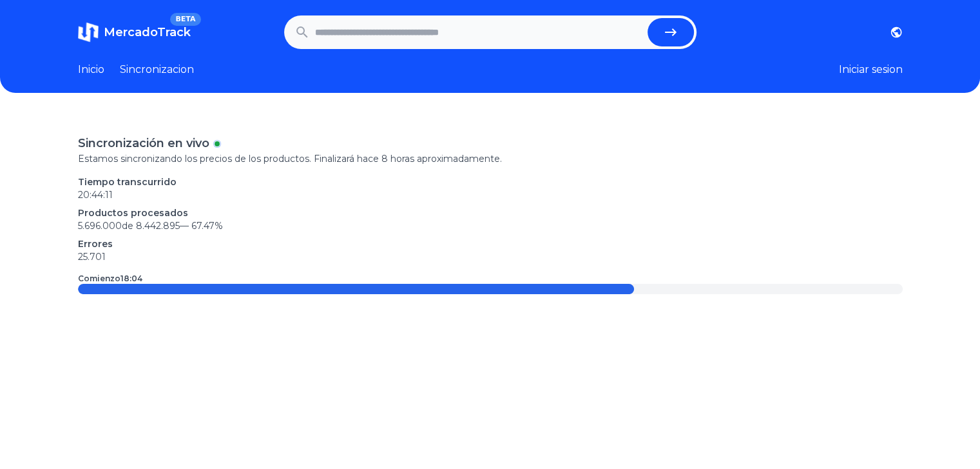  I want to click on p: Errores, so click(490, 244).